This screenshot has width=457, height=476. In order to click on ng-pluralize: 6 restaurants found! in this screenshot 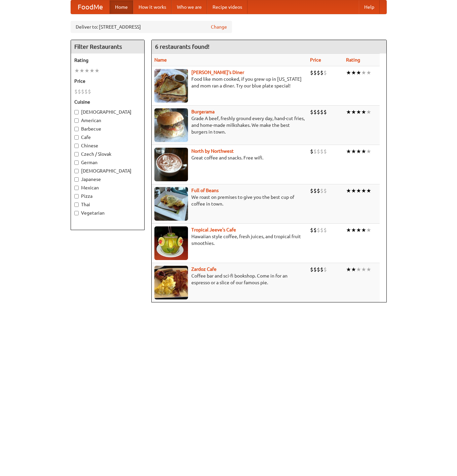, I will do `click(182, 47)`.